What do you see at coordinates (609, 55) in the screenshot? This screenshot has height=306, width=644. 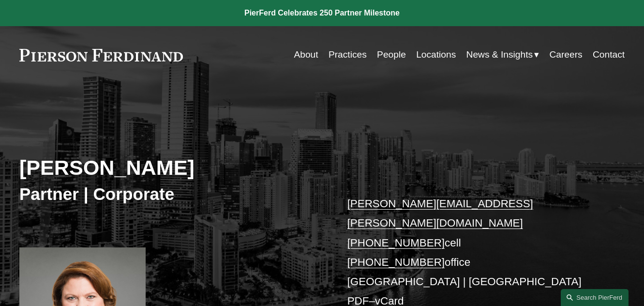 I see `a: Contact` at bounding box center [609, 55].